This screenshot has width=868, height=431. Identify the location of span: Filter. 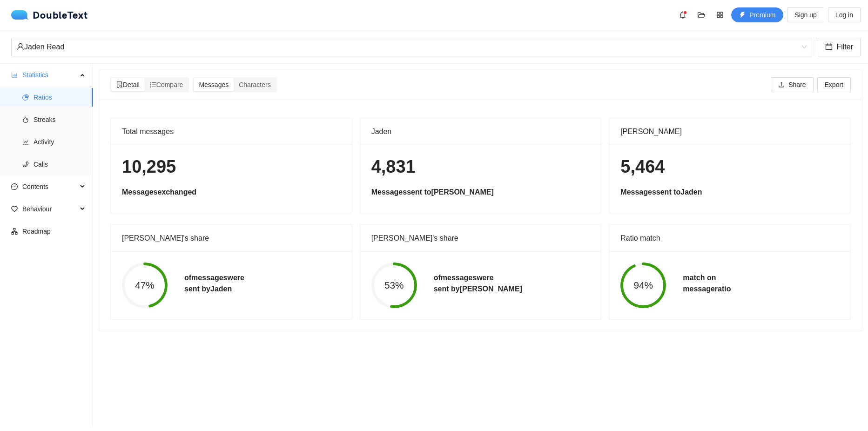
(845, 47).